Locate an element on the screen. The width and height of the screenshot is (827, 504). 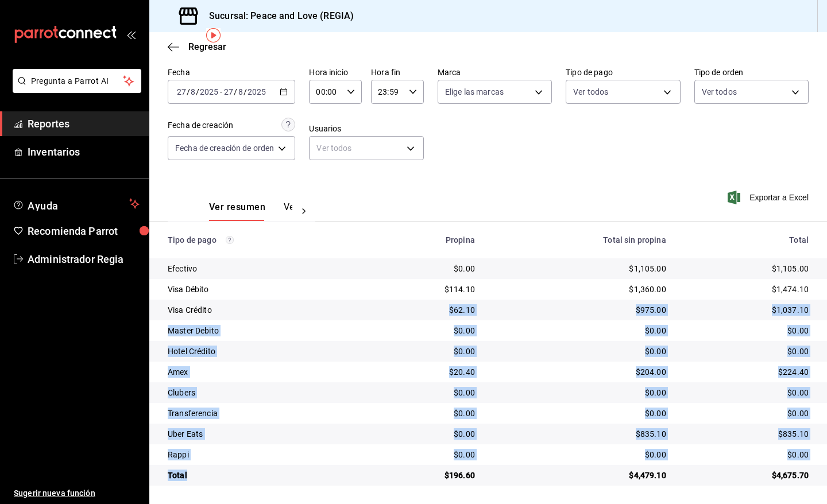
label: Hora fin is located at coordinates (397, 73).